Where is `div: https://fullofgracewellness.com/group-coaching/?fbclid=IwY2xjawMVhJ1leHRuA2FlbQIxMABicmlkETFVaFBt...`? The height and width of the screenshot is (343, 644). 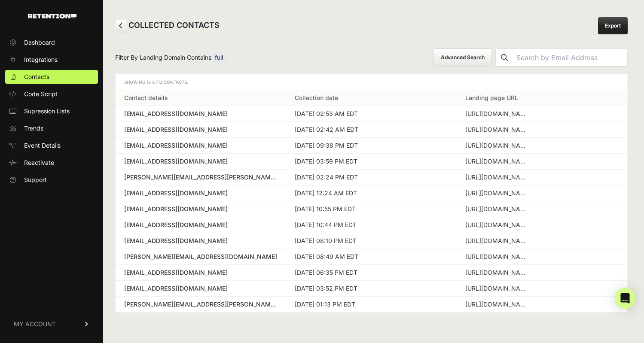
div: https://fullofgracewellness.com/group-coaching/?fbclid=IwY2xjawMVhJ1leHRuA2FlbQIxMABicmlkETFVaFBt... is located at coordinates (498, 305).